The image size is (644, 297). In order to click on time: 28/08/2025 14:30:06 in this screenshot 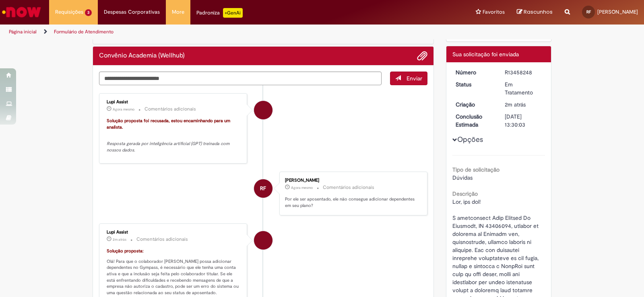, I will do `click(302, 188)`.